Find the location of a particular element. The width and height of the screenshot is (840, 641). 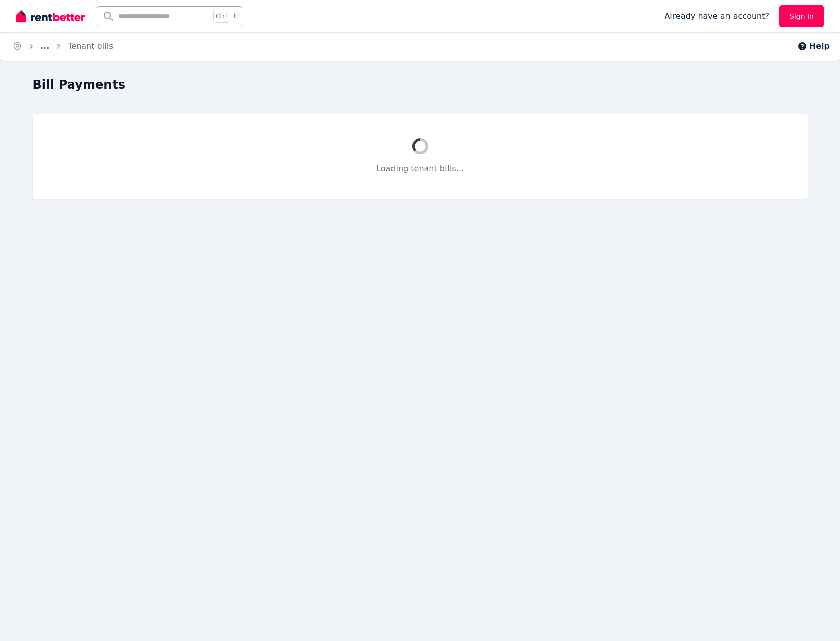

a: Sign In is located at coordinates (802, 16).